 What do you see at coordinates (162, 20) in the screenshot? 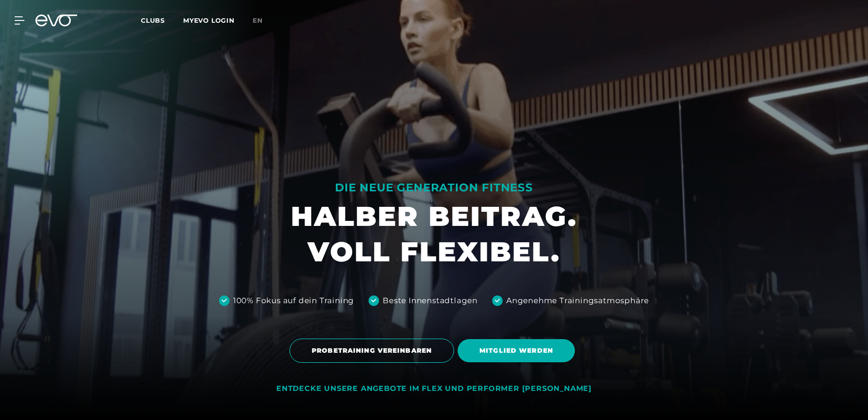
I see `a: Clubs` at bounding box center [162, 20].